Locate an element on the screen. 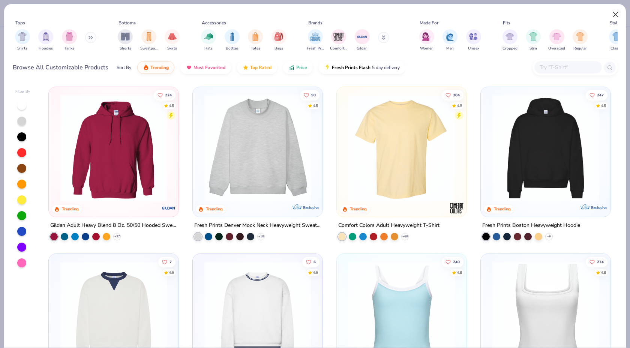  div: Gildan Adult Heavy Blend 8 Oz. 50/50 Hooded Sweatshirt is located at coordinates (114, 225).